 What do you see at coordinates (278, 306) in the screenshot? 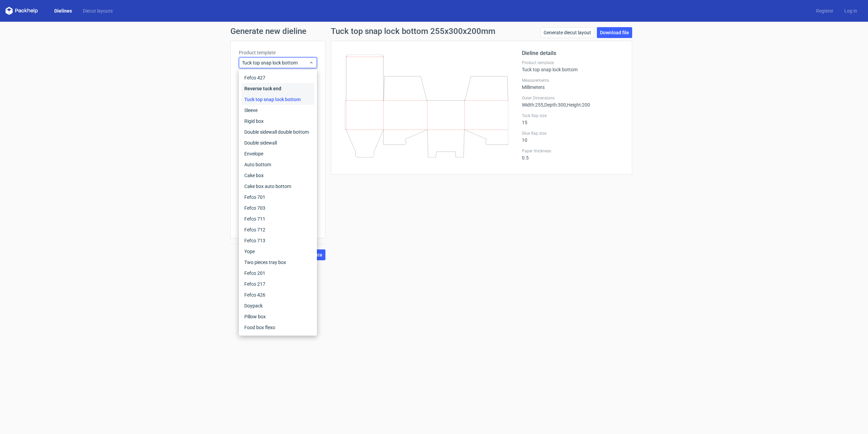
I see `div: Doypack` at bounding box center [278, 306].